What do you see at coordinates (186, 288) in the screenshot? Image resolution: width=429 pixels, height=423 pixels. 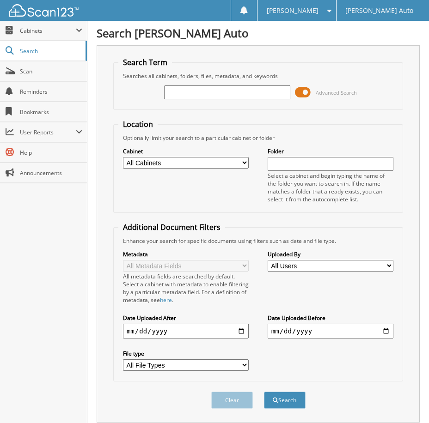 I see `div: All metadata fields are searched by default. Select a cabinet with metadata to enable filtering b...` at bounding box center [186, 288].